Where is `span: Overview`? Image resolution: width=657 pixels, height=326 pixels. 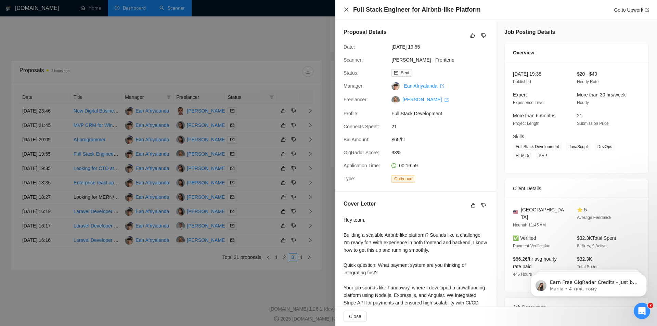
span: Overview is located at coordinates (524, 53).